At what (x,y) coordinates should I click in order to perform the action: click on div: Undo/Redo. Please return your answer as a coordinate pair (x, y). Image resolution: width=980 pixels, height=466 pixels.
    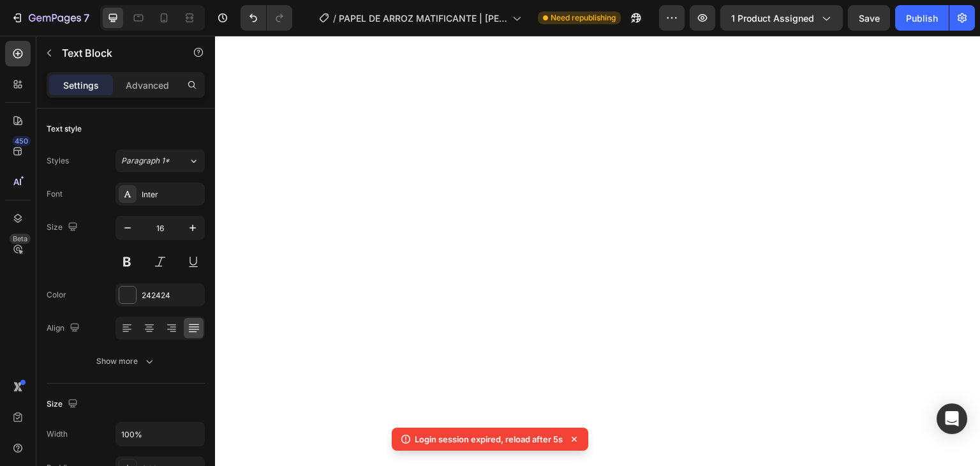
    Looking at the image, I should click on (266, 18).